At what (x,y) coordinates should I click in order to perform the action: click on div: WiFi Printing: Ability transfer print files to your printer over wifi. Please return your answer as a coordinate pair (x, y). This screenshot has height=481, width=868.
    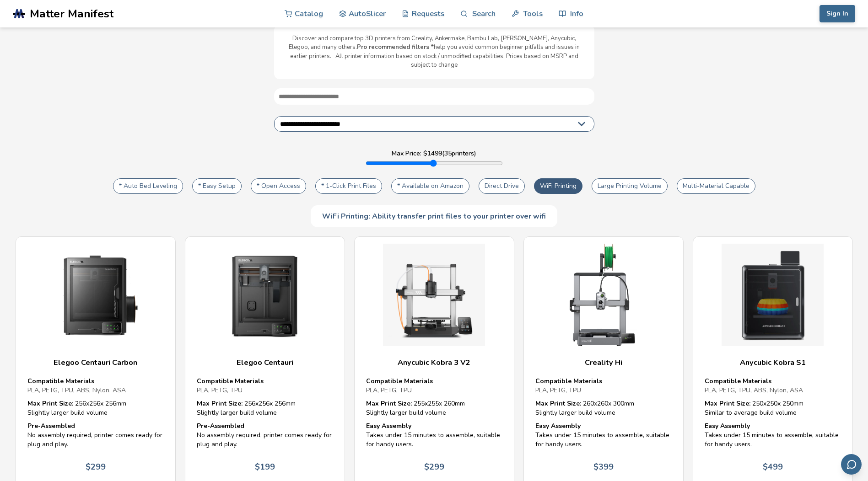
    Looking at the image, I should click on (434, 216).